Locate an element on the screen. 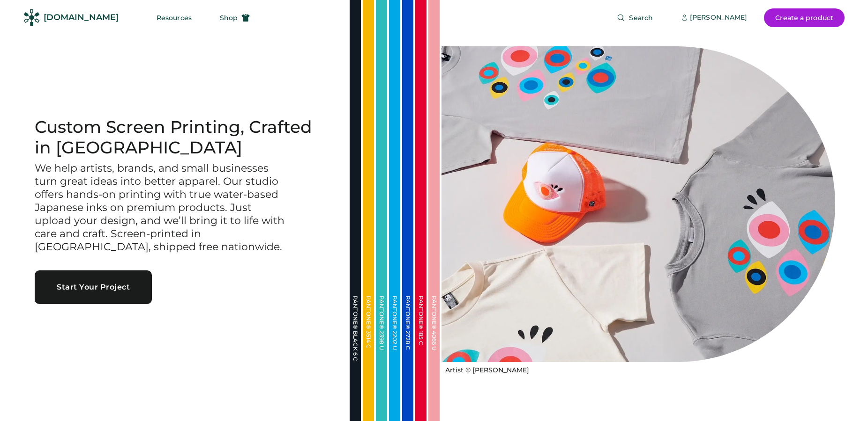  div: PANTONE® 2398 U is located at coordinates (381, 343).